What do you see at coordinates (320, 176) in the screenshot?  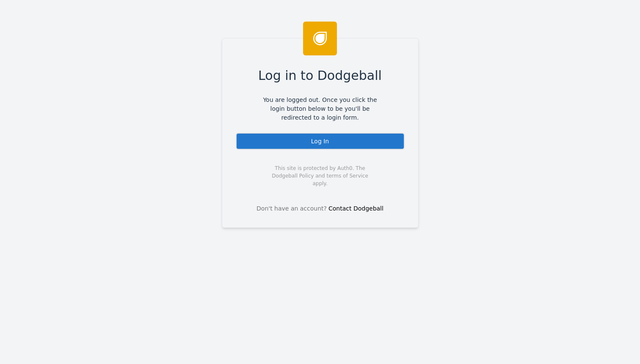 I see `span: This site is protected by Auth0. The Dodgeball Policy and terms of Service apply.` at bounding box center [320, 176].